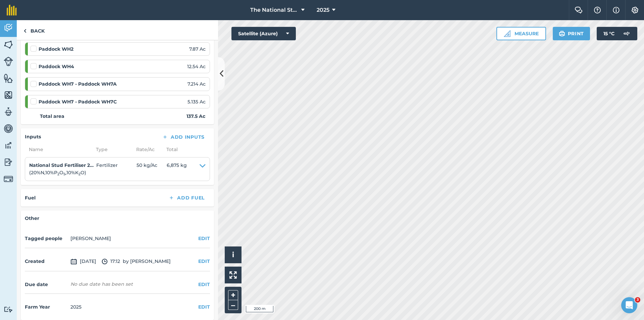 Image resolution: width=644 pixels, height=320 pixels. Describe the element at coordinates (111, 261) in the screenshot. I see `span: 17:12` at that location.